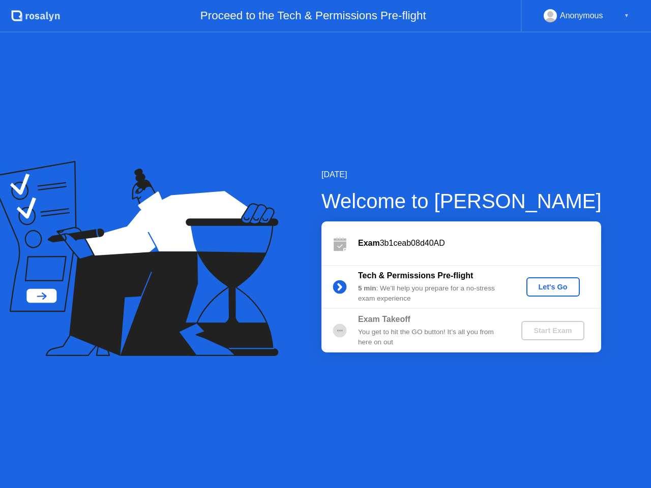  I want to click on b: Exam Takeoff, so click(384, 319).